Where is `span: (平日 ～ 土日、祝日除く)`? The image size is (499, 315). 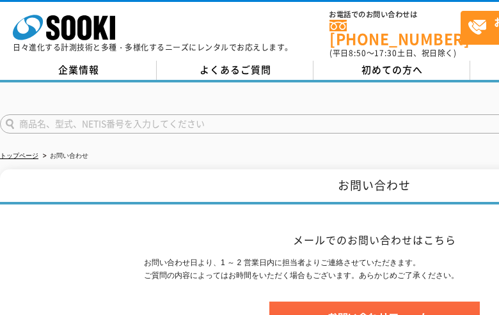
span: (平日 ～ 土日、祝日除く) is located at coordinates (393, 53).